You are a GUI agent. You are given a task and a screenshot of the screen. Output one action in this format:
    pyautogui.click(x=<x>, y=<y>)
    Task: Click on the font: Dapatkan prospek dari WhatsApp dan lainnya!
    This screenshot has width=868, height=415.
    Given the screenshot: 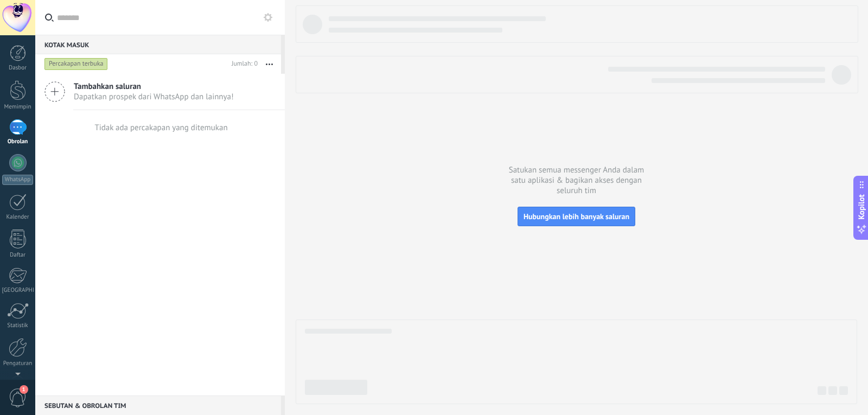 What is the action you would take?
    pyautogui.click(x=153, y=96)
    